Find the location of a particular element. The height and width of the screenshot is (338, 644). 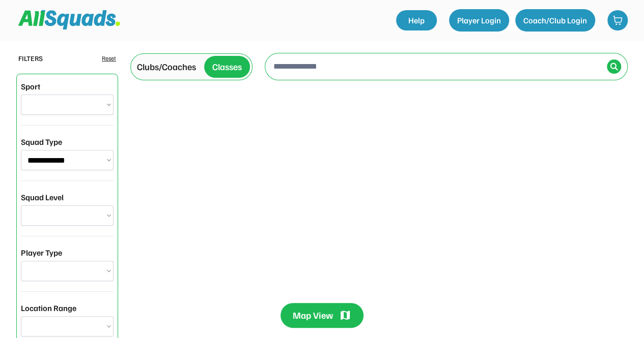

button: Player Login is located at coordinates (479, 20).